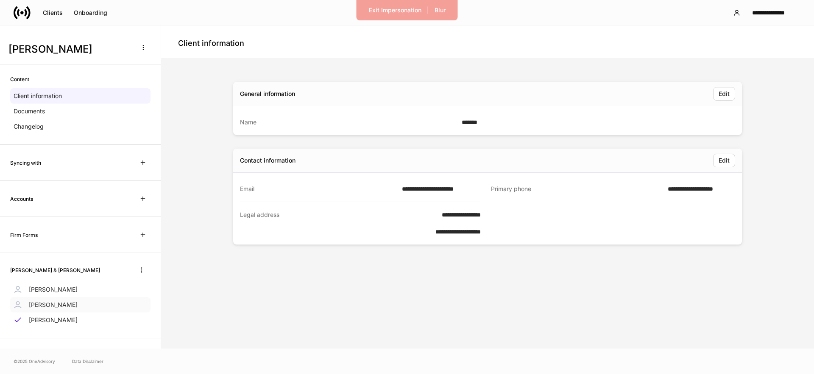 This screenshot has height=374, width=814. Describe the element at coordinates (80, 96) in the screenshot. I see `a: Client information` at that location.